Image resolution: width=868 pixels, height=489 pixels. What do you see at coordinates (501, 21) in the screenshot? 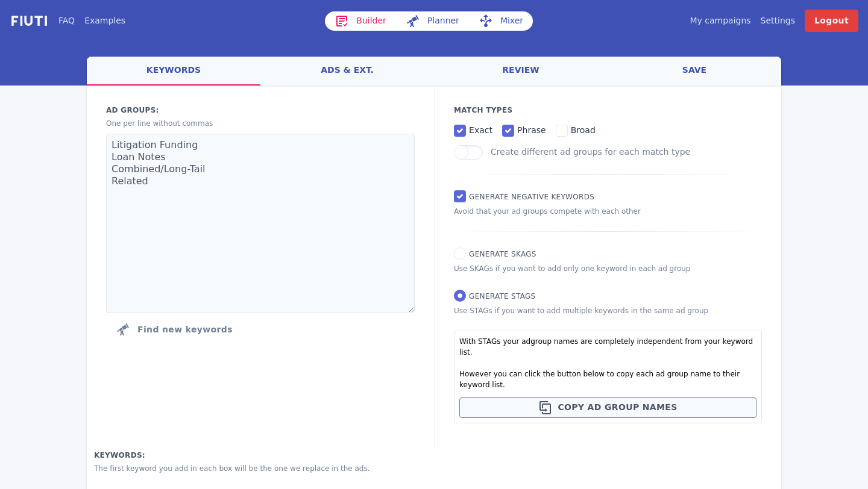
I see `a: Mixer` at bounding box center [501, 21].